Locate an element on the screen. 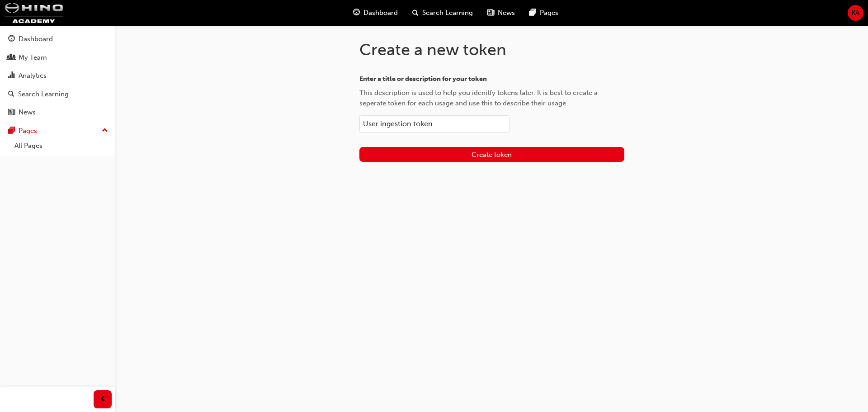  p: Enter a title or description for your token is located at coordinates (491, 79).